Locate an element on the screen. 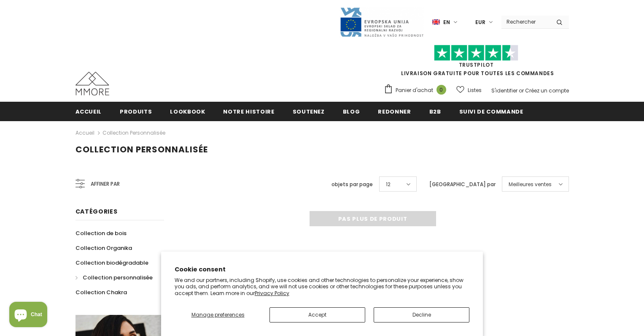 The width and height of the screenshot is (644, 336). span: EUR is located at coordinates (480, 22).